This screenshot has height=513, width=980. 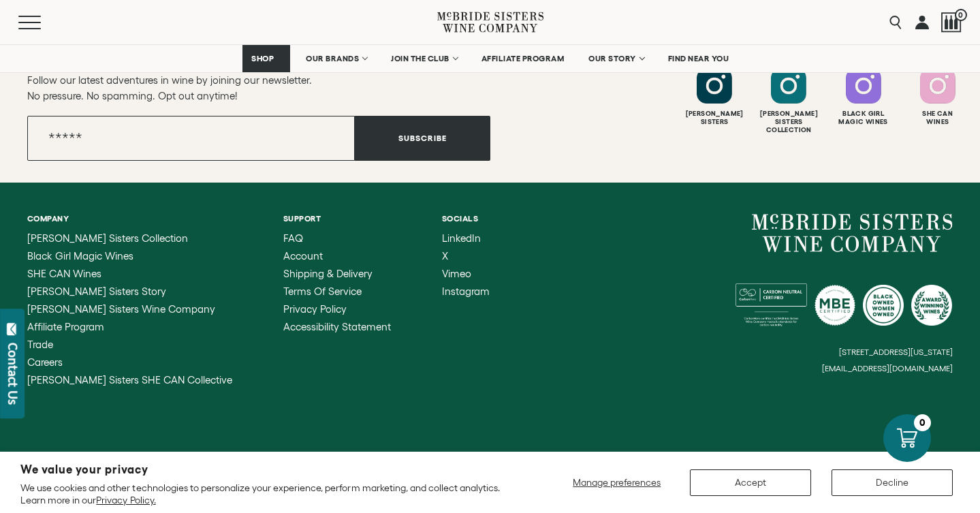 I want to click on h2: We value your privacy, so click(x=269, y=469).